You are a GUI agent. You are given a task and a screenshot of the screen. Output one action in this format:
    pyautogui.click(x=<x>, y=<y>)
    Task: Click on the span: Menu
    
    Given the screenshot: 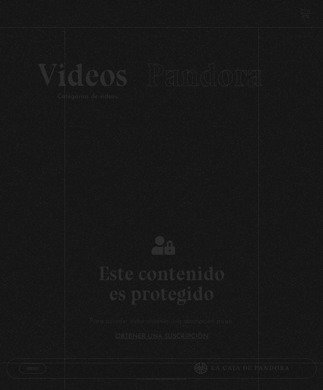 What is the action you would take?
    pyautogui.click(x=33, y=369)
    